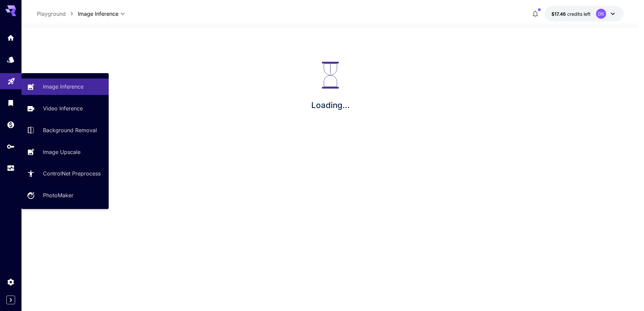  Describe the element at coordinates (579, 14) in the screenshot. I see `span: credits left` at that location.